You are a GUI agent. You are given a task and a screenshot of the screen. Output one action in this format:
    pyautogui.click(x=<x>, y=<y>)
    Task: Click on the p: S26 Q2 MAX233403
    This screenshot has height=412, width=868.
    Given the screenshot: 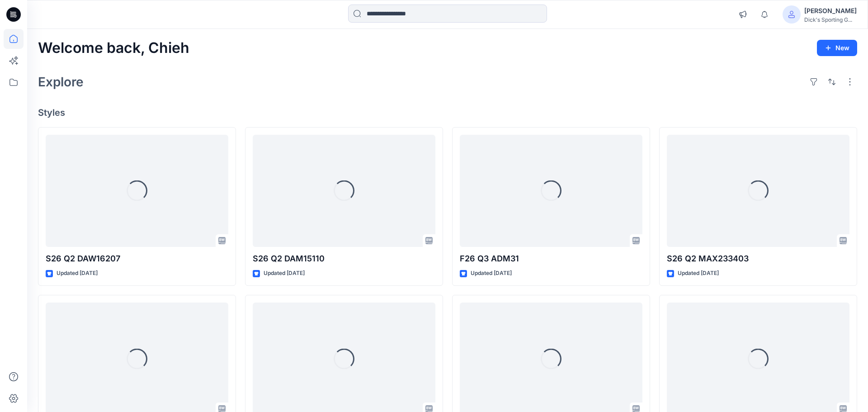 What is the action you would take?
    pyautogui.click(x=758, y=259)
    